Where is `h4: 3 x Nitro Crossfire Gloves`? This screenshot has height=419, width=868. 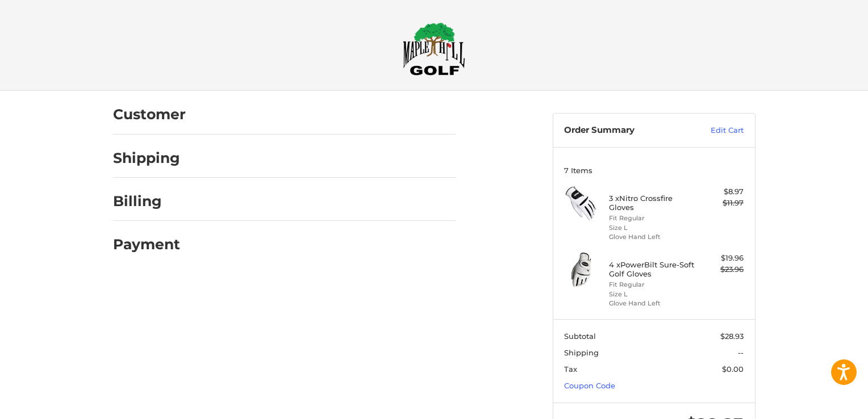
h4: 3 x Nitro Crossfire Gloves is located at coordinates (652, 203).